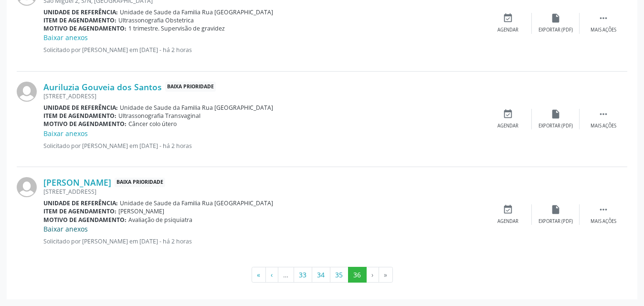  What do you see at coordinates (177, 28) in the screenshot?
I see `span: 1 trimestre. Supervisão de gravidez` at bounding box center [177, 28].